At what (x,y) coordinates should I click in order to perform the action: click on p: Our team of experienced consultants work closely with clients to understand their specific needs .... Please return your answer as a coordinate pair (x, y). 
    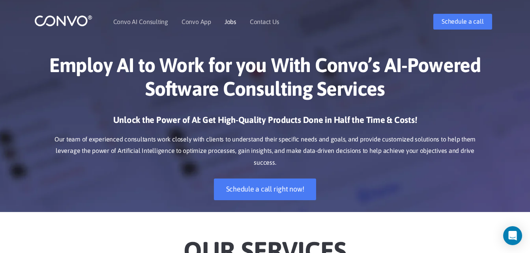
    Looking at the image, I should click on (265, 151).